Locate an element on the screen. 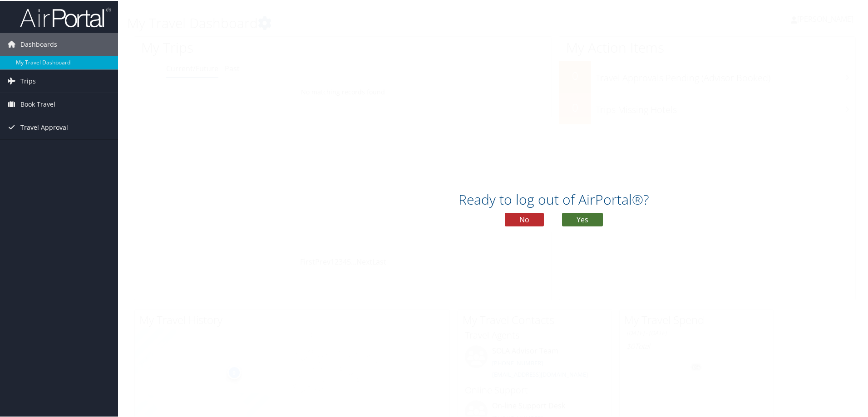 The height and width of the screenshot is (417, 868). button: No is located at coordinates (525, 219).